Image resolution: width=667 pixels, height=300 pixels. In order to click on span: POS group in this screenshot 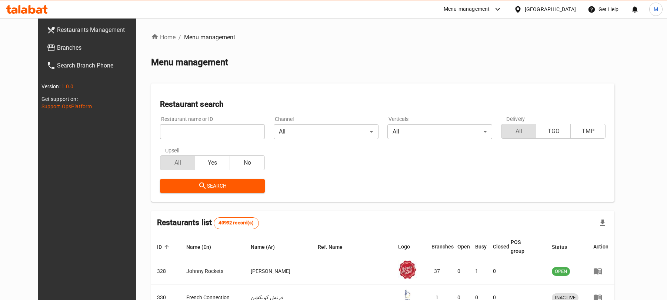, I will do `click(524, 246)`.